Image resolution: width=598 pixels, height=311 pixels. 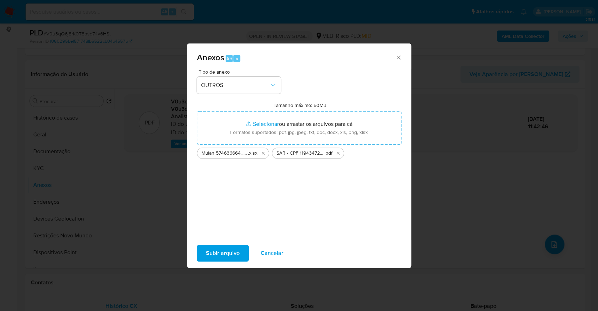 I want to click on label: Tamanho máximo: 50MB, so click(x=300, y=105).